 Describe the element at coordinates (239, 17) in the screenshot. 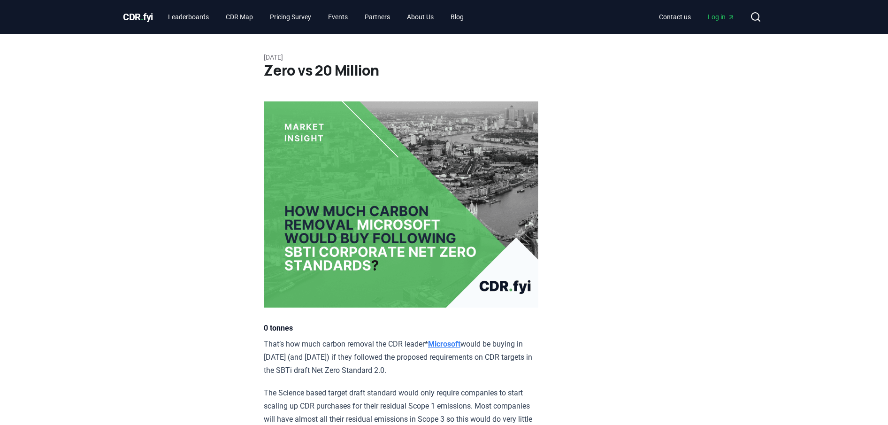

I see `a: CDR Map` at that location.